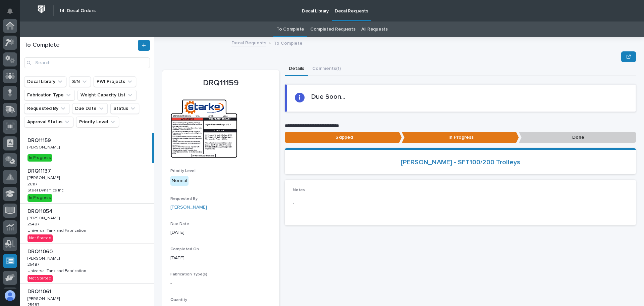  Describe the element at coordinates (77, 11) in the screenshot. I see `h2: 14. Decal Orders` at that location.